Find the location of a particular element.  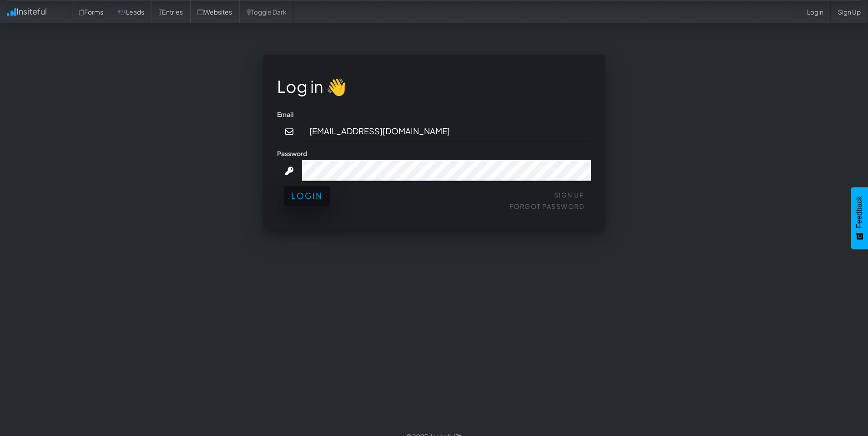

span: Feedback is located at coordinates (859, 212).